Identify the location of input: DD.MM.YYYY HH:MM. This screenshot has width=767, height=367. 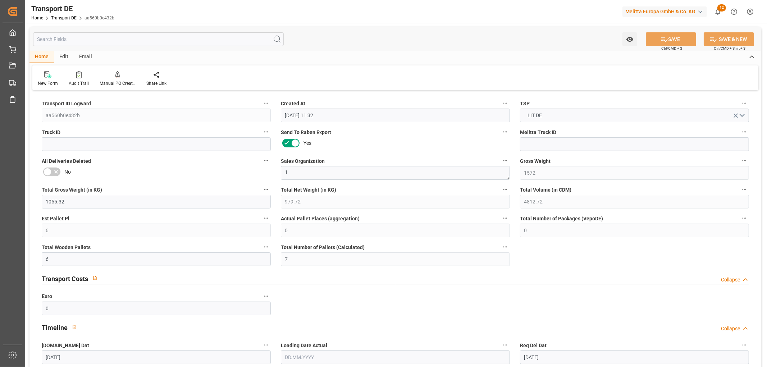
(395, 115).